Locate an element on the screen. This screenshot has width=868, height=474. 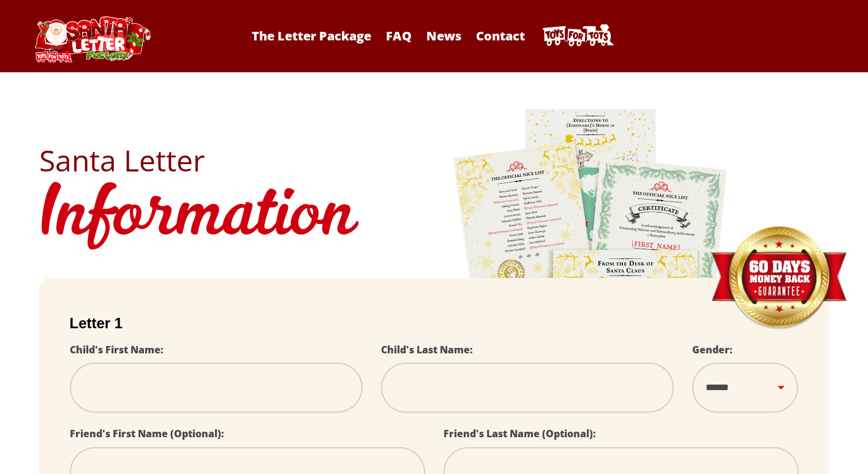
label: Gender: is located at coordinates (713, 350).